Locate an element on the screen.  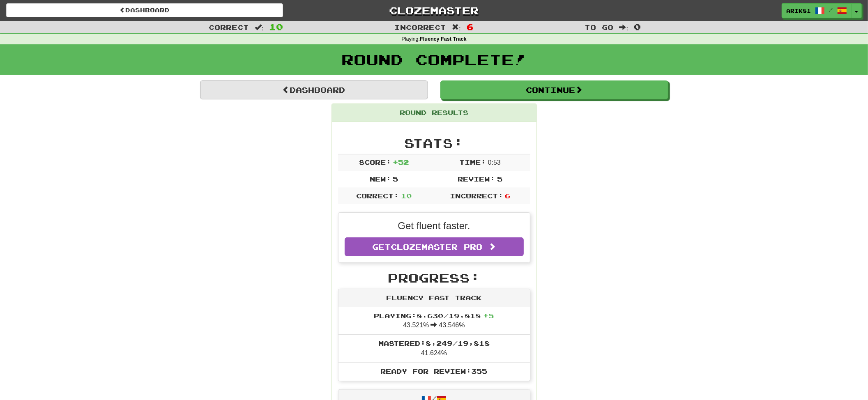
span: Incorrect is located at coordinates (420, 27).